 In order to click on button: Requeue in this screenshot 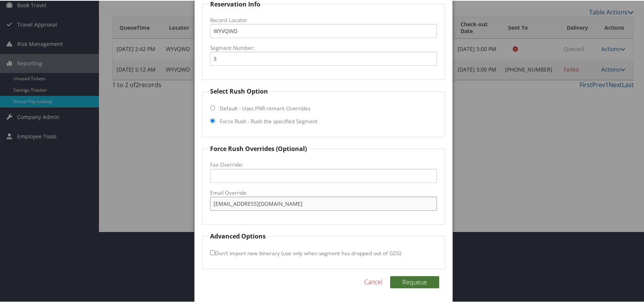, I will do `click(415, 281)`.